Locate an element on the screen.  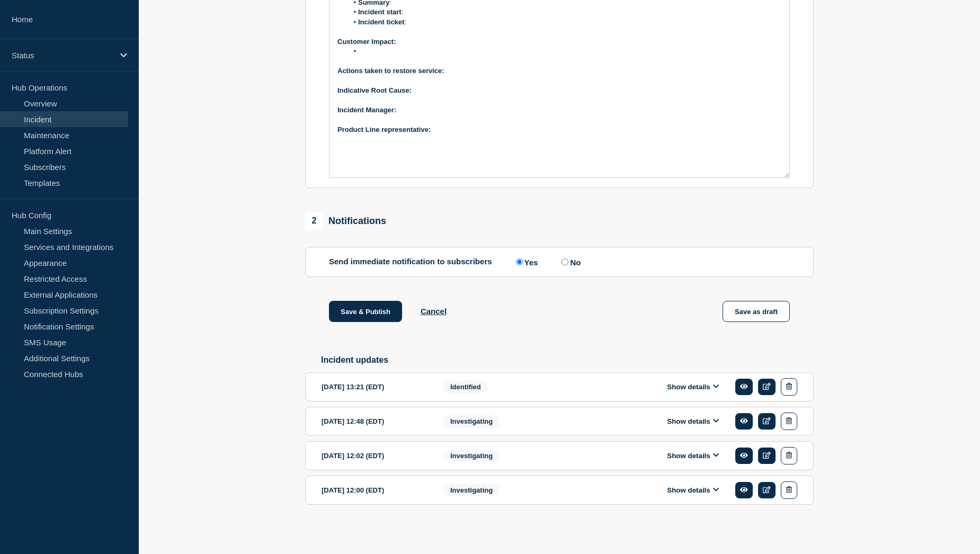
label: No is located at coordinates (569, 262).